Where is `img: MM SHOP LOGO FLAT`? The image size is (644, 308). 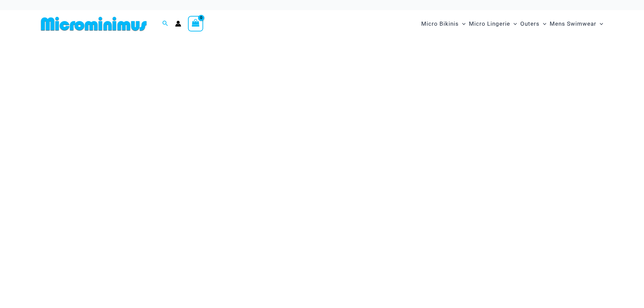 img: MM SHOP LOGO FLAT is located at coordinates (94, 24).